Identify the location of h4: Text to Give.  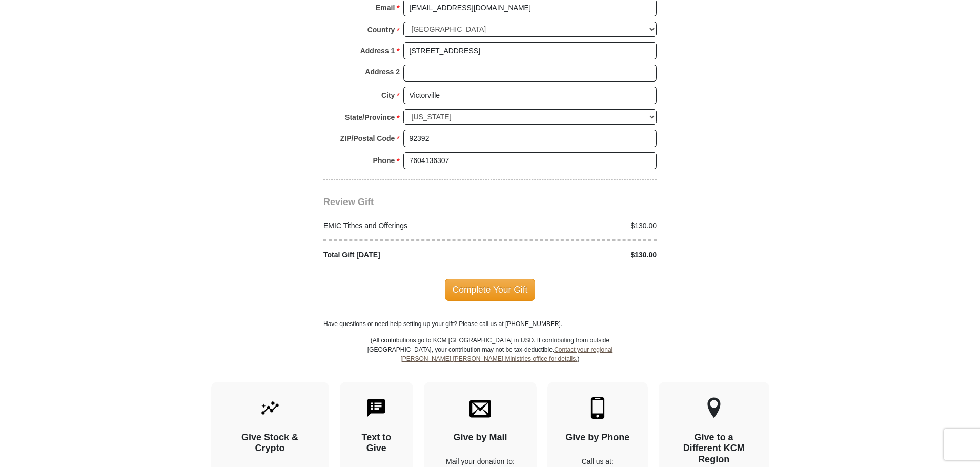
(377, 443).